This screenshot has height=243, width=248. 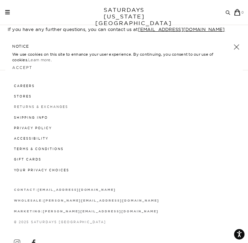 What do you see at coordinates (41, 107) in the screenshot?
I see `a: Returns & Exchanges` at bounding box center [41, 107].